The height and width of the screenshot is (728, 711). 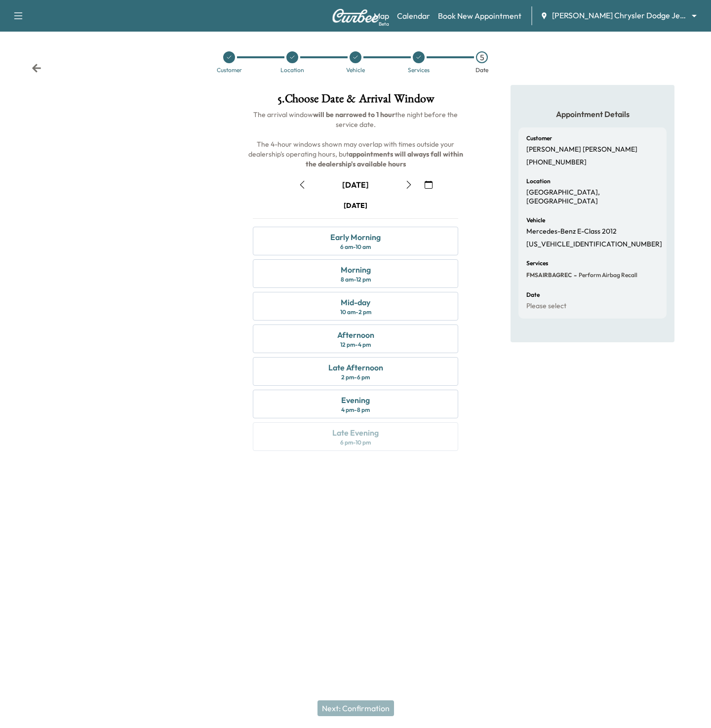 What do you see at coordinates (538, 182) in the screenshot?
I see `h6: Location` at bounding box center [538, 182].